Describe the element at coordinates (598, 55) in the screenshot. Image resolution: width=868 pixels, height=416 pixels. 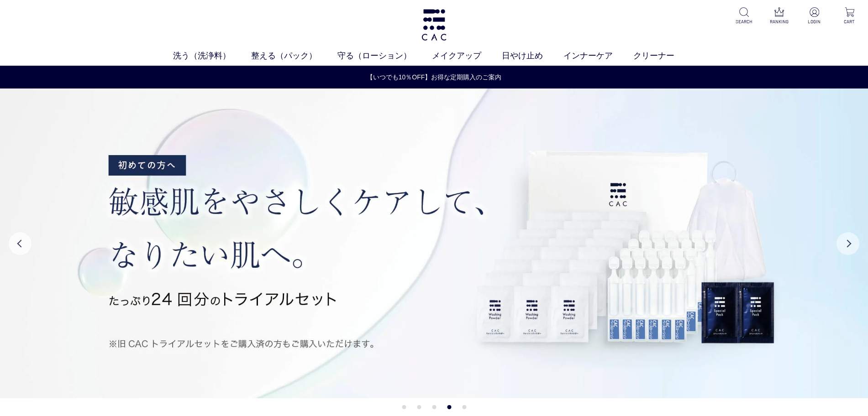
I see `a: インナーケア` at that location.